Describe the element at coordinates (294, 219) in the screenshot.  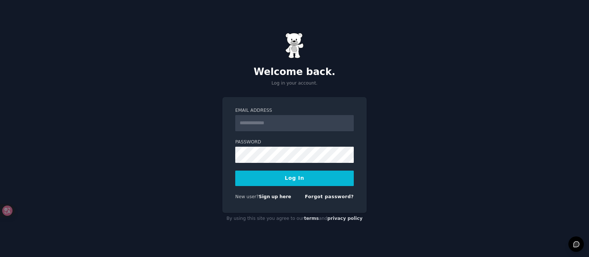
I see `div: By using this site you agree to our and` at that location.